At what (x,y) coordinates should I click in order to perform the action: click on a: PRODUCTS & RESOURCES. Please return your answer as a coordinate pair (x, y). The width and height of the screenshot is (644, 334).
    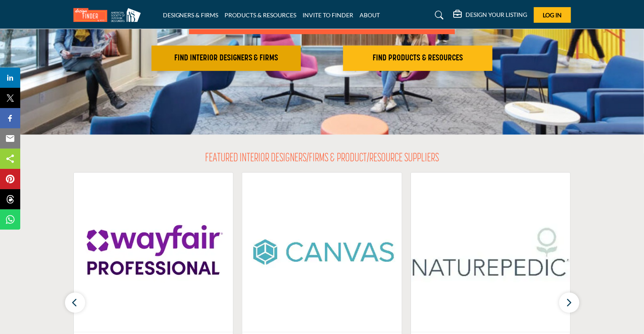
    Looking at the image, I should click on (261, 15).